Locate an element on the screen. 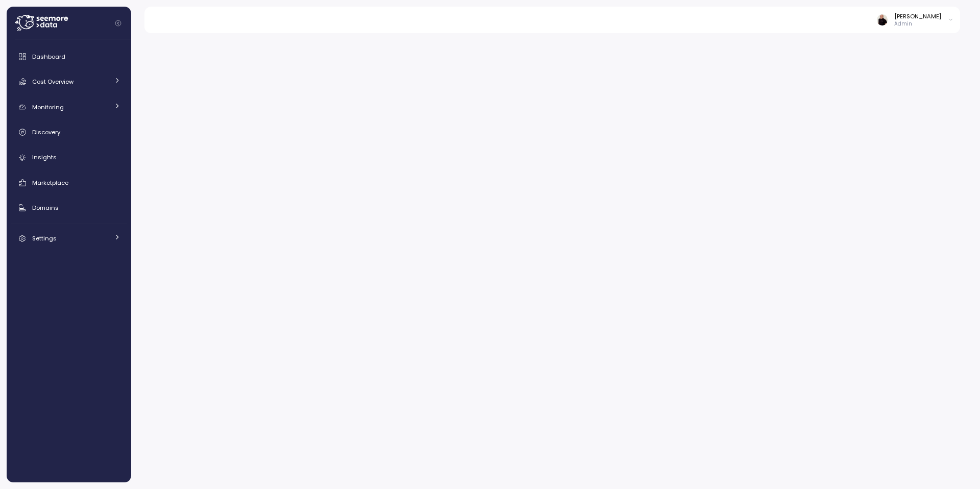 The height and width of the screenshot is (489, 980). a: Cost Overview is located at coordinates (69, 82).